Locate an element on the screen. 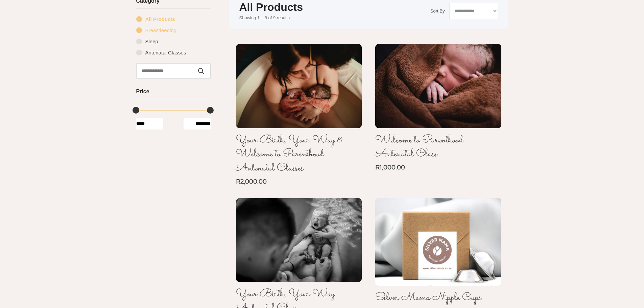 The height and width of the screenshot is (308, 644). h3: Price is located at coordinates (173, 94).